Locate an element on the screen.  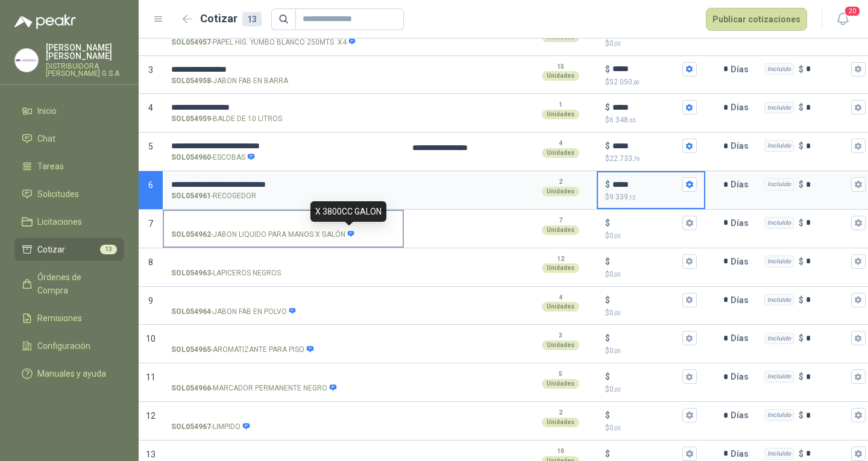
span: 20 is located at coordinates (852, 11).